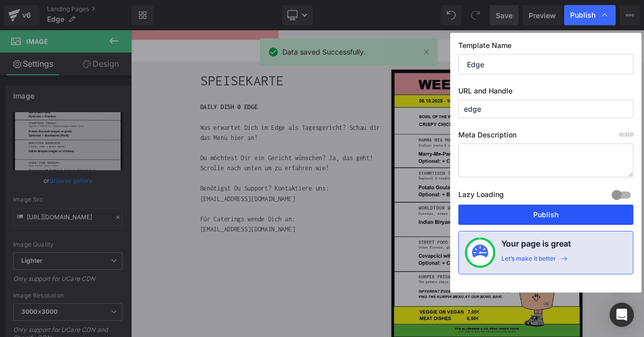 This screenshot has width=644, height=337. I want to click on label: Lazy Loading, so click(481, 197).